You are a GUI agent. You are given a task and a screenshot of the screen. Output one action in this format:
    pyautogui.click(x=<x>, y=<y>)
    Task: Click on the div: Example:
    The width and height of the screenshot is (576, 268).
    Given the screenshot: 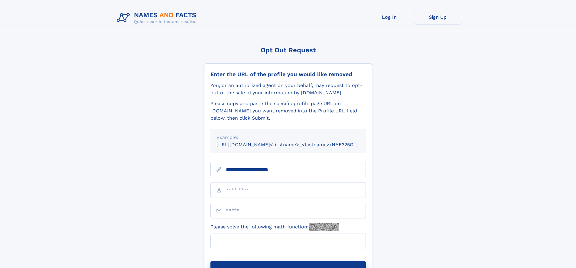 What is the action you would take?
    pyautogui.click(x=288, y=137)
    